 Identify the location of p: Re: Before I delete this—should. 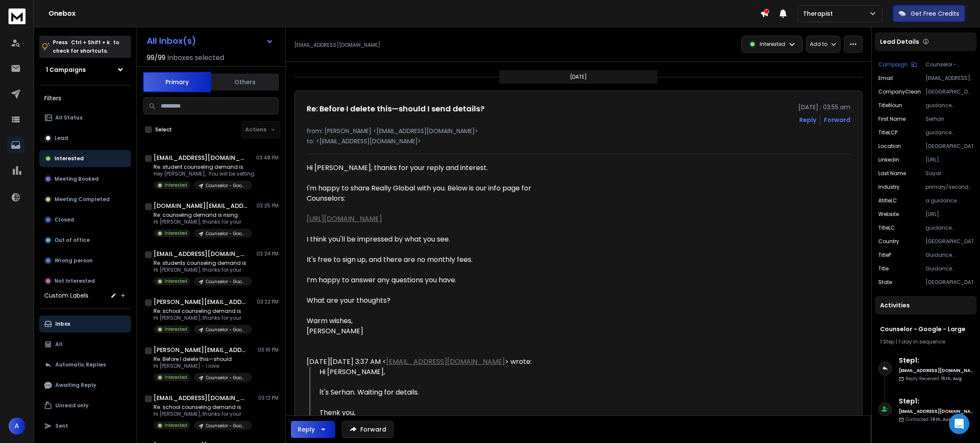
(203, 359).